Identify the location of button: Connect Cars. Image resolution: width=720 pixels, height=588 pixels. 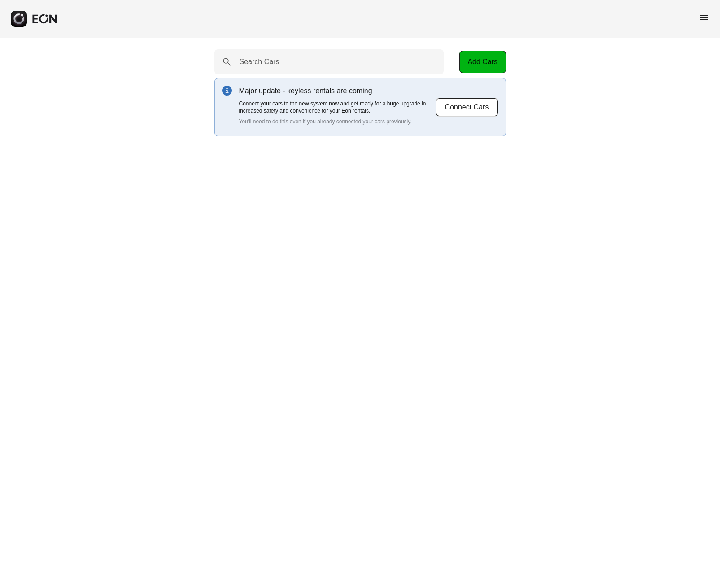
(467, 107).